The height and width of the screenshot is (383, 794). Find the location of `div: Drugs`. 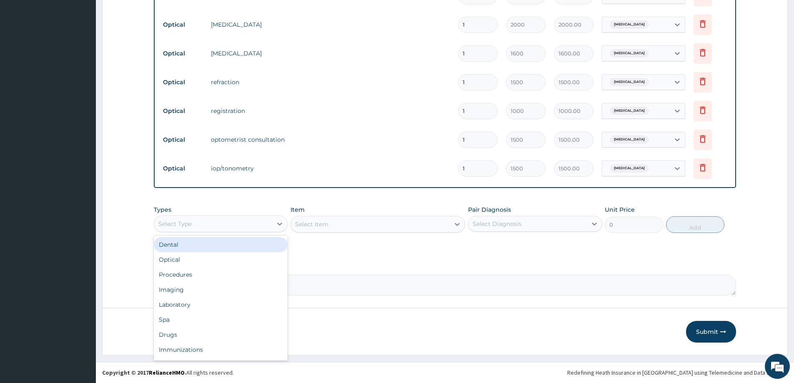

div: Drugs is located at coordinates (220, 335).